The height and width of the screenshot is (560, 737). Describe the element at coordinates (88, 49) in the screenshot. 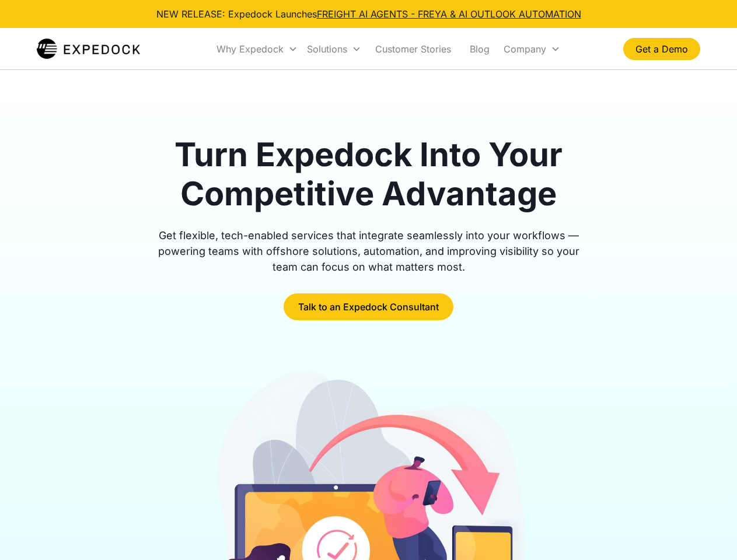

I see `a: home` at that location.